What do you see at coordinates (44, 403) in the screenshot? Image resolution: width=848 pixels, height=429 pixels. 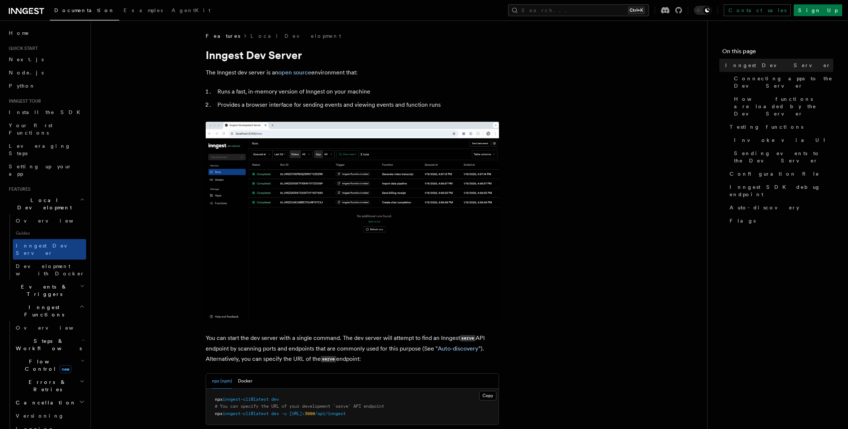 I see `span: Cancellation` at bounding box center [44, 403].